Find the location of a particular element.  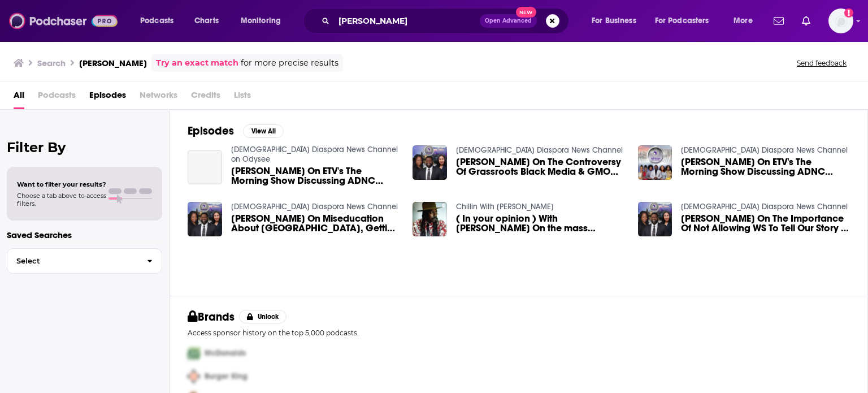

a: Charts is located at coordinates (206, 21).